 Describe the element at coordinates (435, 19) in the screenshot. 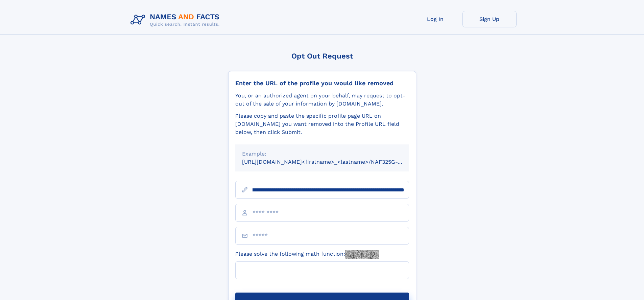

I see `a: Log In` at that location.